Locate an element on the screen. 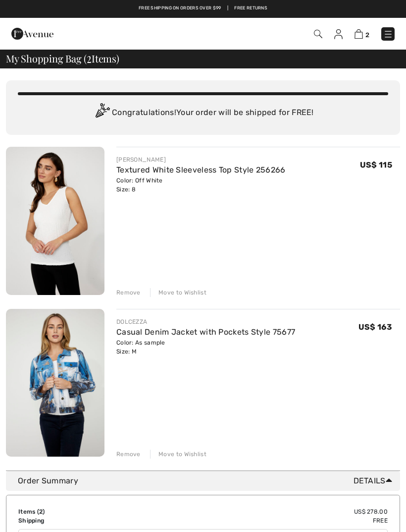 This screenshot has height=532, width=406. span: US$ 115 is located at coordinates (376, 164).